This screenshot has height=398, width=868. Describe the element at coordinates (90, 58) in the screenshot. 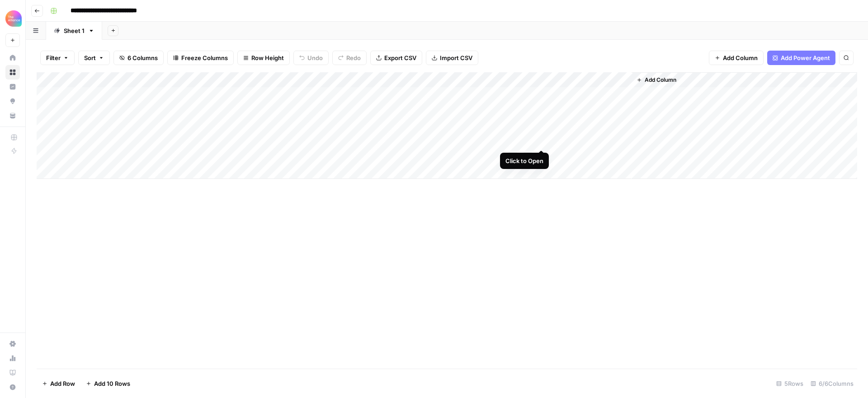

I see `span: Sort` at that location.